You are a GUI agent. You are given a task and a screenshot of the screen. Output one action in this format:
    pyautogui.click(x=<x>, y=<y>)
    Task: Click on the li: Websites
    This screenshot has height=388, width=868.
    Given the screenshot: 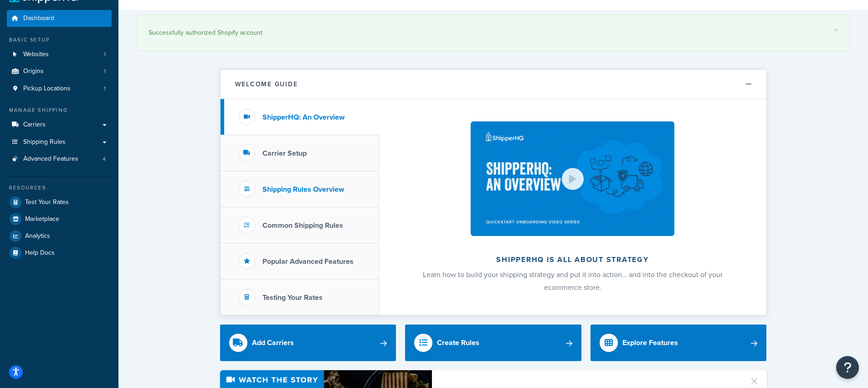 What is the action you would take?
    pyautogui.click(x=59, y=54)
    